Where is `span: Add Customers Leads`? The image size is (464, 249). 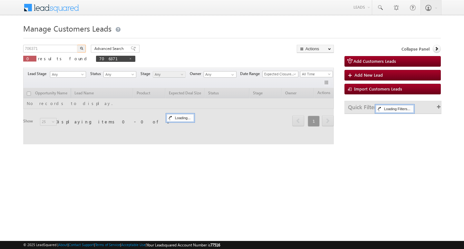
span: Add Customers Leads is located at coordinates (375, 61).